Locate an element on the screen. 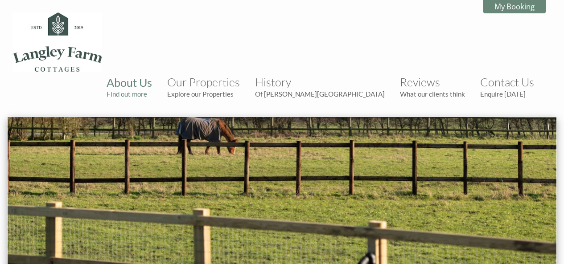 The image size is (564, 264). small: What our clients think is located at coordinates (432, 94).